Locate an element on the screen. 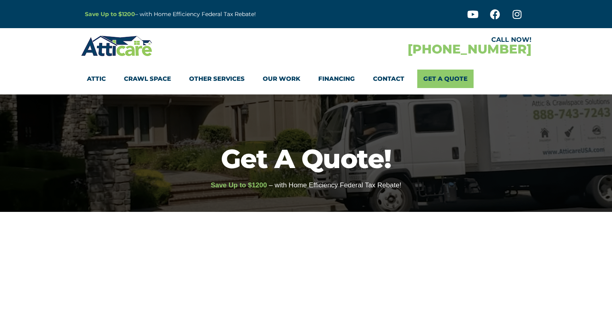 The width and height of the screenshot is (612, 312). a: Save Up to $1200 is located at coordinates (110, 14).